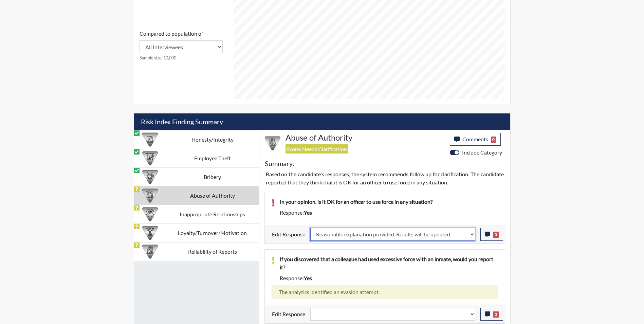 This screenshot has width=644, height=324. What do you see at coordinates (212, 158) in the screenshot?
I see `td: Employee Theft` at bounding box center [212, 158].